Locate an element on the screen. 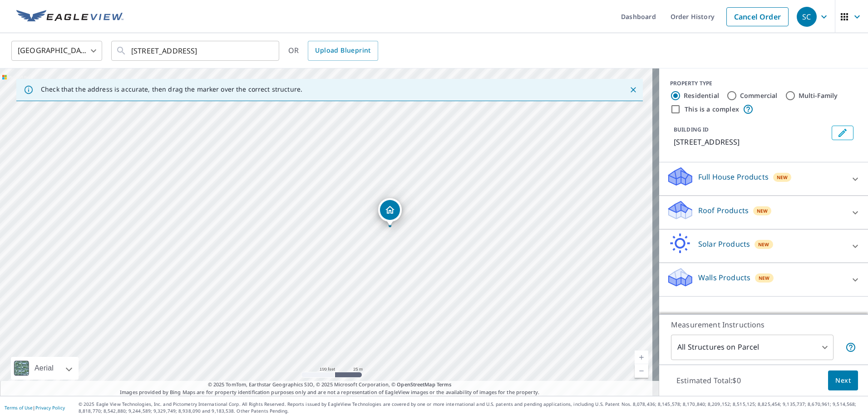 The image size is (868, 419). a: Current Level 18, Zoom Out is located at coordinates (641, 371).